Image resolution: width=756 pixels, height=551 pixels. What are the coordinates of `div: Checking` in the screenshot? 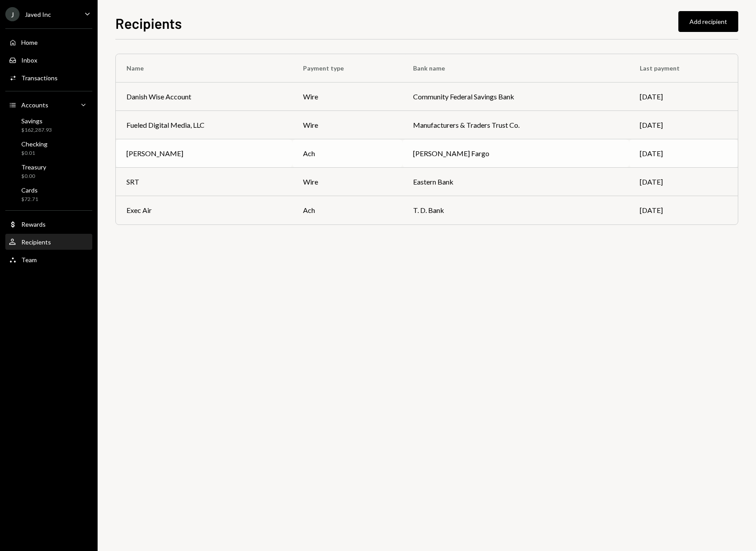 It's located at (34, 144).